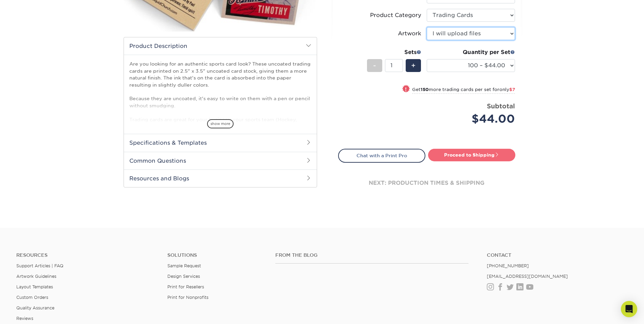  I want to click on div: $44.00, so click(473, 119).